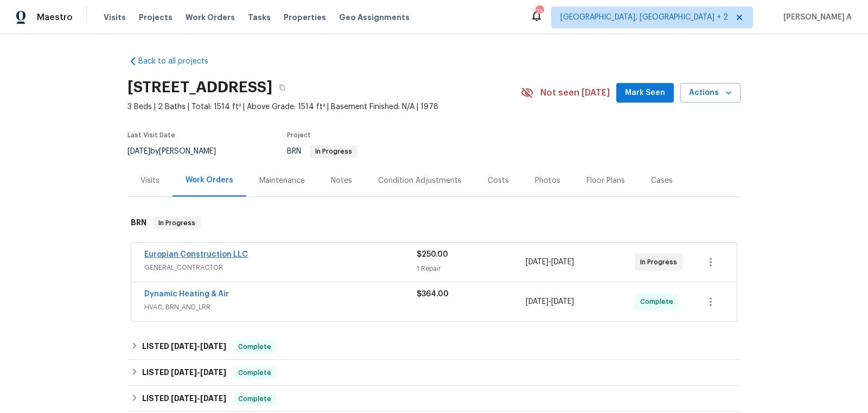  I want to click on span: Last Visit Date, so click(152, 135).